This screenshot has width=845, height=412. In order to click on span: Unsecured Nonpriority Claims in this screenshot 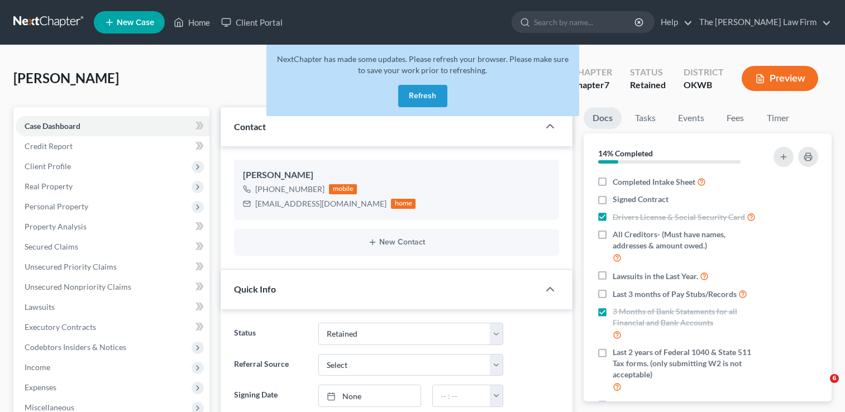, I will do `click(78, 286)`.